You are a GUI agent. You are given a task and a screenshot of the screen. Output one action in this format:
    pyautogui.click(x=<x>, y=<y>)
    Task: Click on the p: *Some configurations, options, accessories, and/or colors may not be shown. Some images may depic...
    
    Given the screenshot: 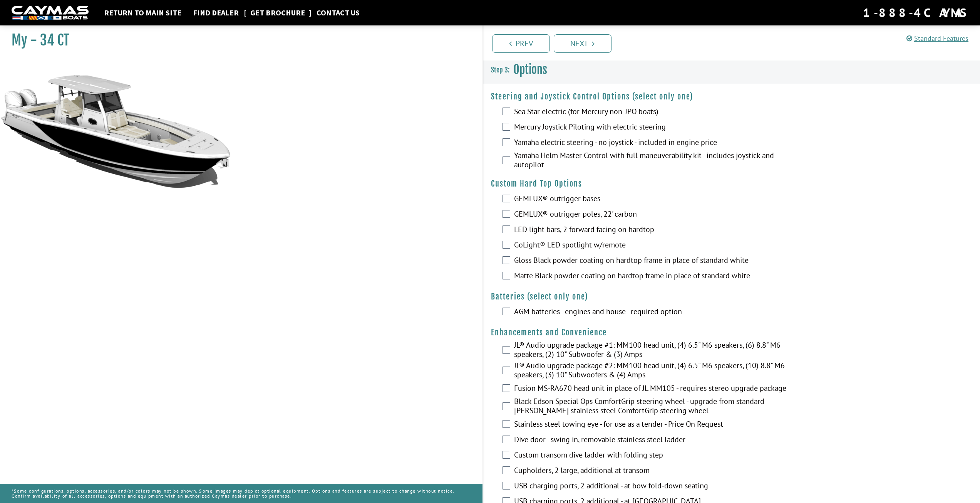 What is the action you would take?
    pyautogui.click(x=241, y=493)
    